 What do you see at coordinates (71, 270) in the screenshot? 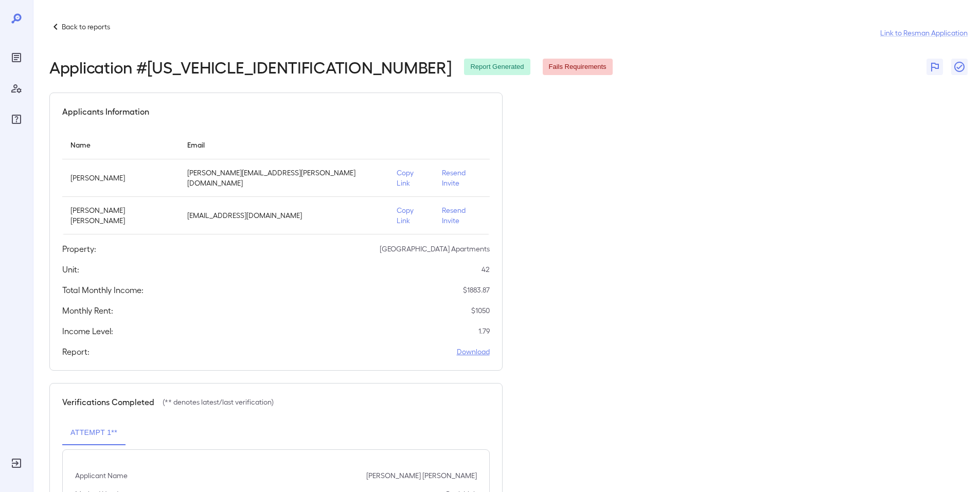
I see `h5: Unit:` at bounding box center [71, 270].